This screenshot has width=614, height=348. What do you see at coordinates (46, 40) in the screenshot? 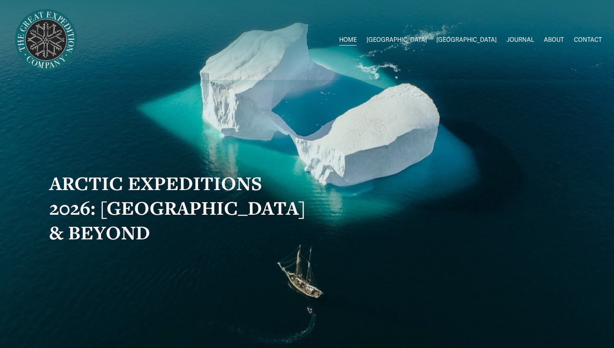
I see `img: Arctic Expeditions` at bounding box center [46, 40].